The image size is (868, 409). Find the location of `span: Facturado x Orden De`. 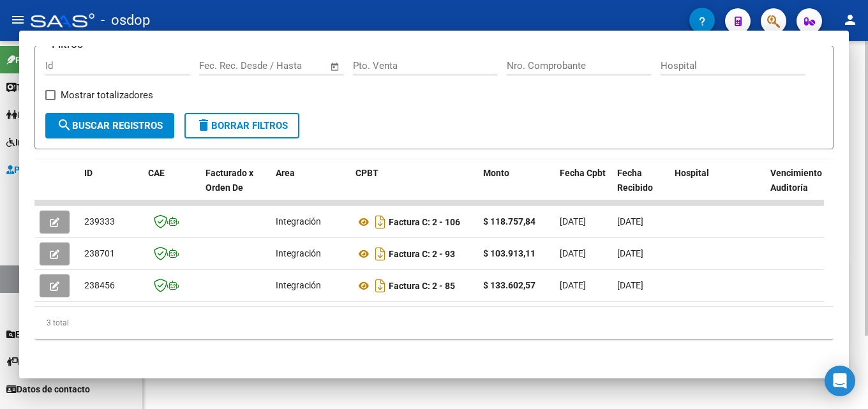

span: Facturado x Orden De is located at coordinates (229, 180).